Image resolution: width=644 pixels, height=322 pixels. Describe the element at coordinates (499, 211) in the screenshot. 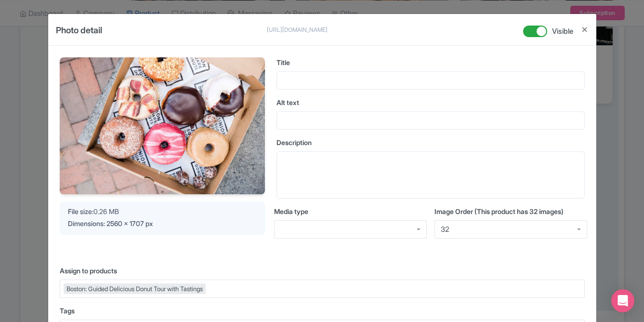

I see `span: Image Order (This product has 32 images)` at that location.